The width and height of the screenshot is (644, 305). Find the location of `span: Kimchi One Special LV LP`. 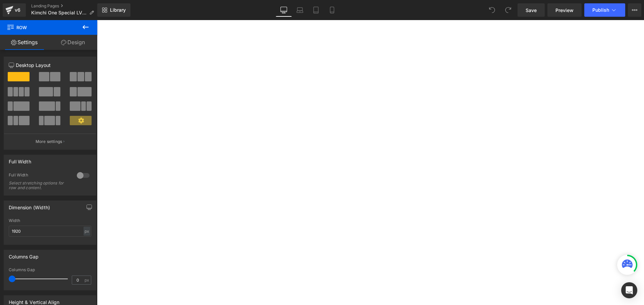

span: Kimchi One Special LV LP is located at coordinates (59, 13).